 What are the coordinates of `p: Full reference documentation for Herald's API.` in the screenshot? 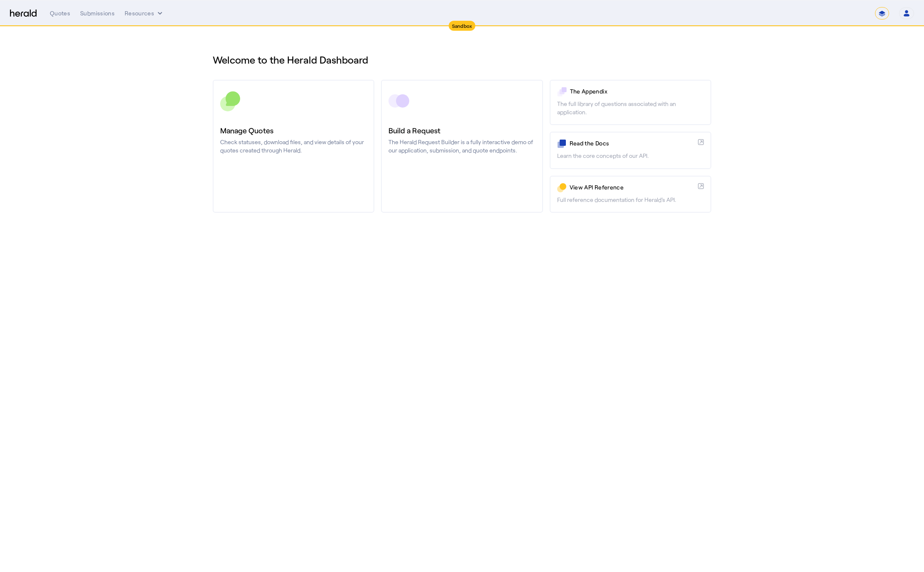 It's located at (630, 200).